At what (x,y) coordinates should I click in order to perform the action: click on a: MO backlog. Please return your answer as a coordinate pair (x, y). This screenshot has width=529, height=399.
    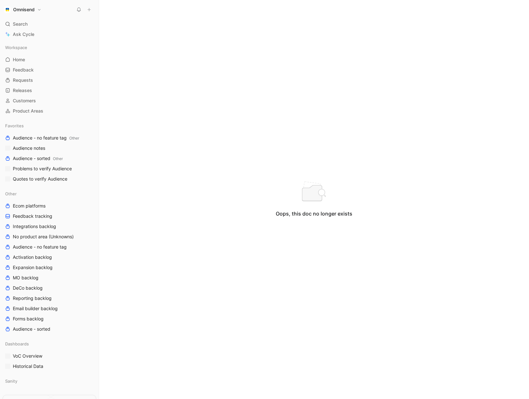
    Looking at the image, I should click on (49, 278).